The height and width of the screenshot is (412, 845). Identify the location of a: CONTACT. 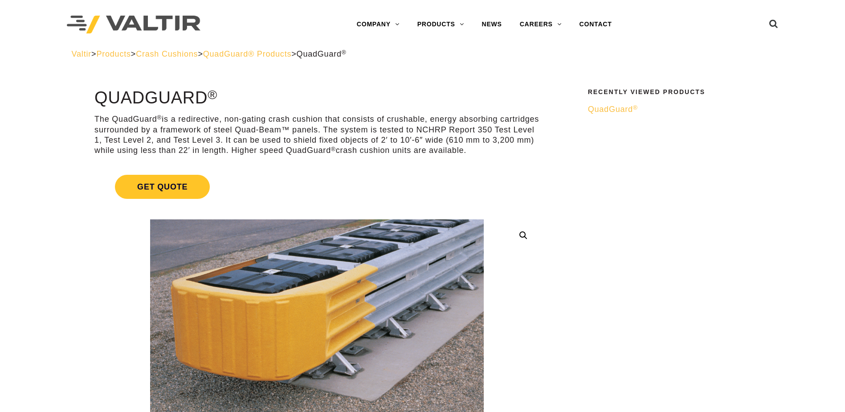
(596, 25).